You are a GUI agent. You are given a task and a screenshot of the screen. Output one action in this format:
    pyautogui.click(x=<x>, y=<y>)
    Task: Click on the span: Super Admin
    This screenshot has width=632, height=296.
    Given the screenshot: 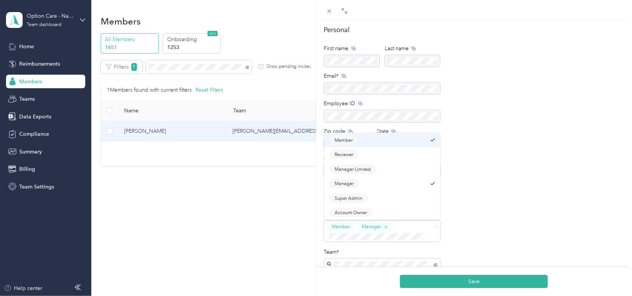 What is the action you would take?
    pyautogui.click(x=349, y=198)
    